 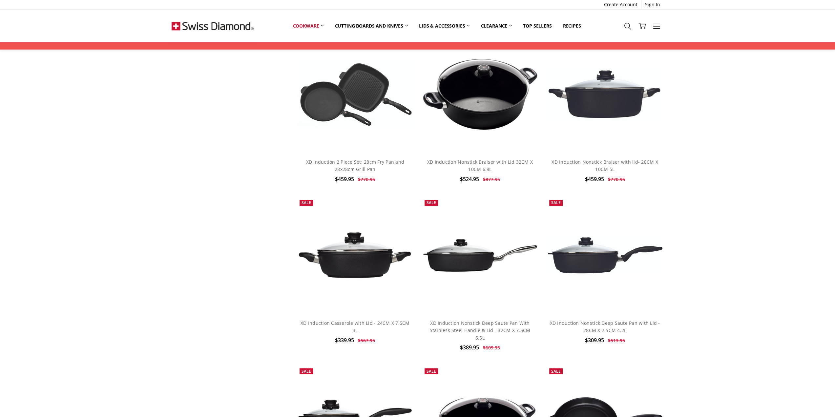 What do you see at coordinates (480, 255) in the screenshot?
I see `img: XD Induction Nonstick Deep Saute Pan With Stainless Steel Handle & Lid - 32CM X 7.5CM 5.5L` at bounding box center [480, 255].